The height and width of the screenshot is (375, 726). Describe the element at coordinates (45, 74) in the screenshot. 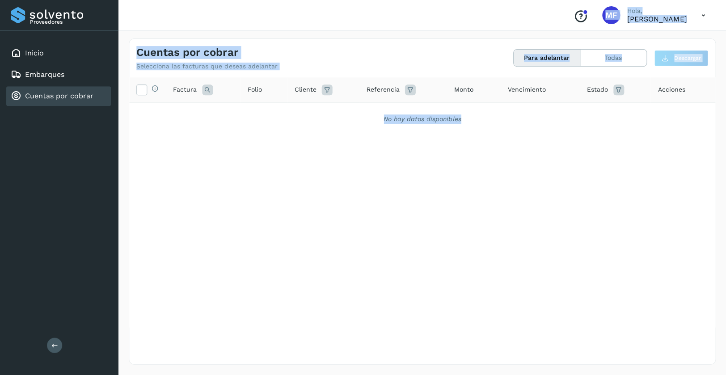

I see `a: Embarques` at that location.